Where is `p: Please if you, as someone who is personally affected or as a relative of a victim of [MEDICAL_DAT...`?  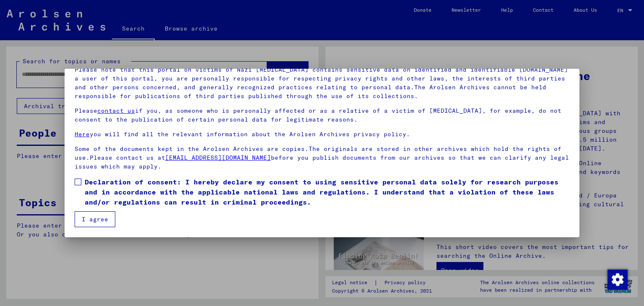
p: Please if you, as someone who is personally affected or as a relative of a victim of [MEDICAL_DAT... is located at coordinates (322, 115).